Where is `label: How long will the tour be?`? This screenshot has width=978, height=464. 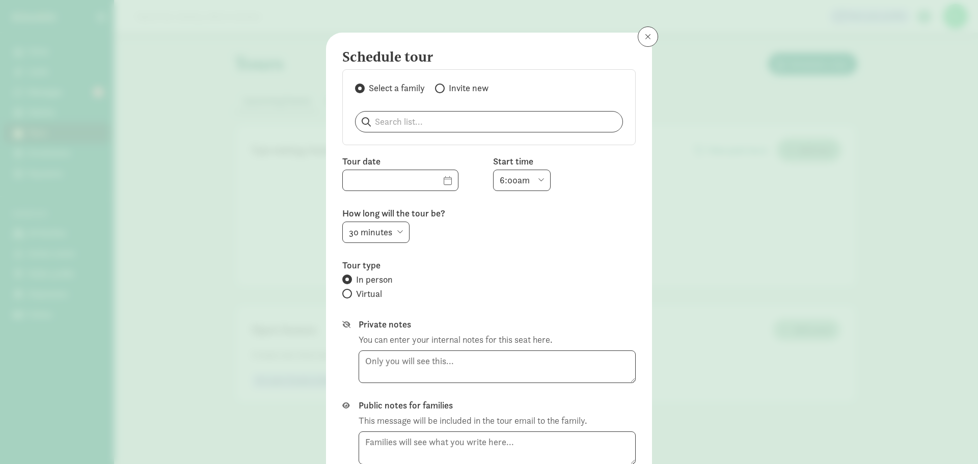
label: How long will the tour be? is located at coordinates (489, 213).